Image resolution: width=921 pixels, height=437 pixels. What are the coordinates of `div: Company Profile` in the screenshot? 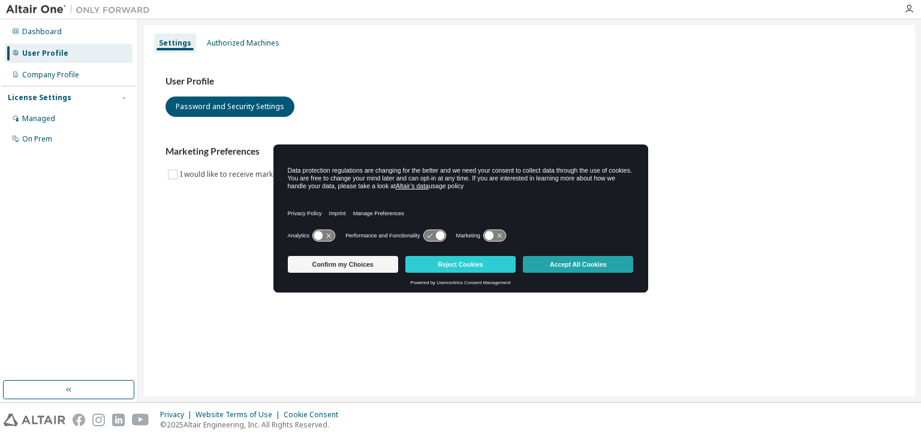 It's located at (50, 75).